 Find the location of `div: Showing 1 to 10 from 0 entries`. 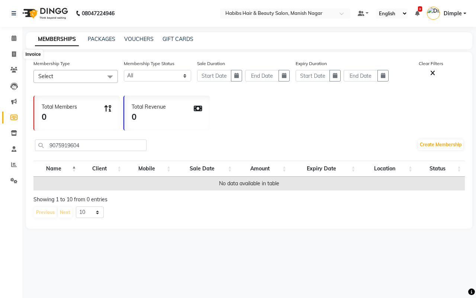

div: Showing 1 to 10 from 0 entries is located at coordinates (249, 199).